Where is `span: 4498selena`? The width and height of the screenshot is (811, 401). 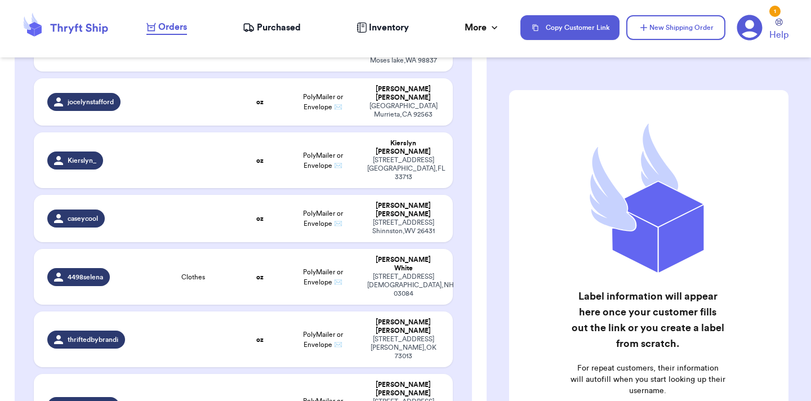
span: 4498selena is located at coordinates (85, 277).